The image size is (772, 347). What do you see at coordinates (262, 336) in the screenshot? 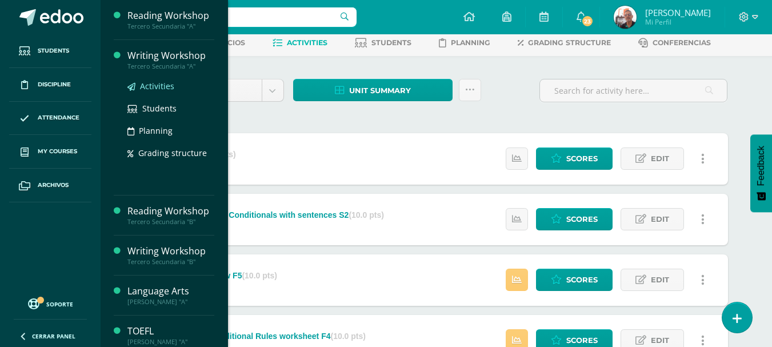
I see `div: Present Real Conditional Rules worksheet F4` at bounding box center [262, 336].